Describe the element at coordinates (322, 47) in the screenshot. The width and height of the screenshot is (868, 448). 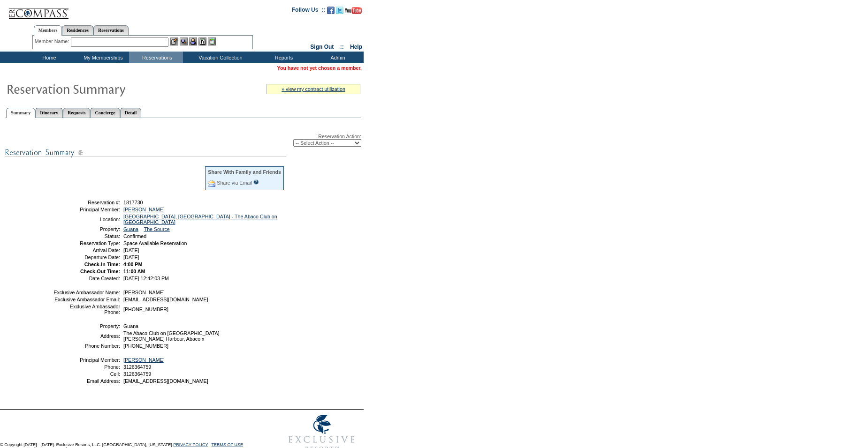
I see `a: Sign Out` at that location.